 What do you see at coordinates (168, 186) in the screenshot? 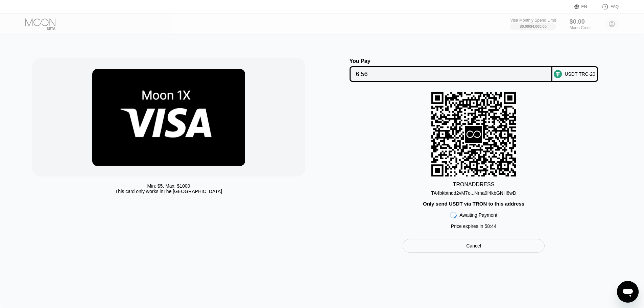
I see `div: Min: $ 5 , Max: $ 1000` at bounding box center [168, 186].